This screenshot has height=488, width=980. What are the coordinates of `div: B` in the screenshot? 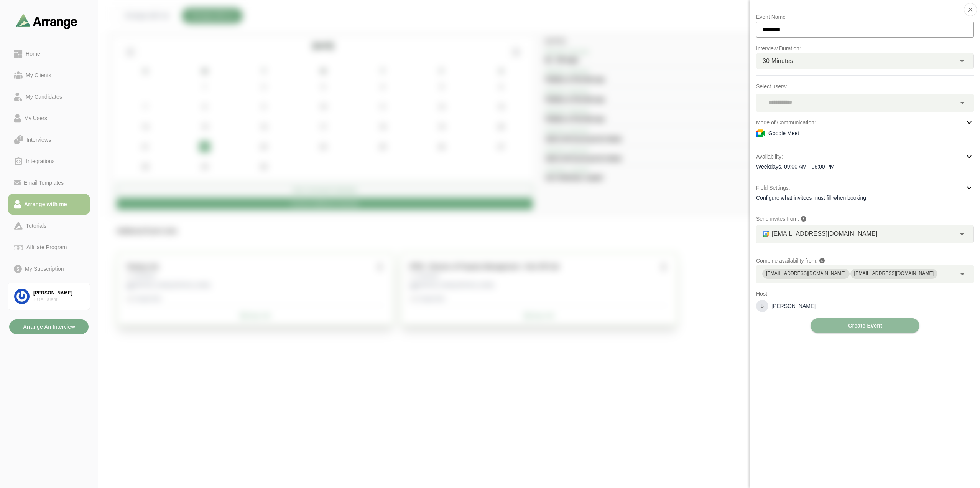 It's located at (762, 306).